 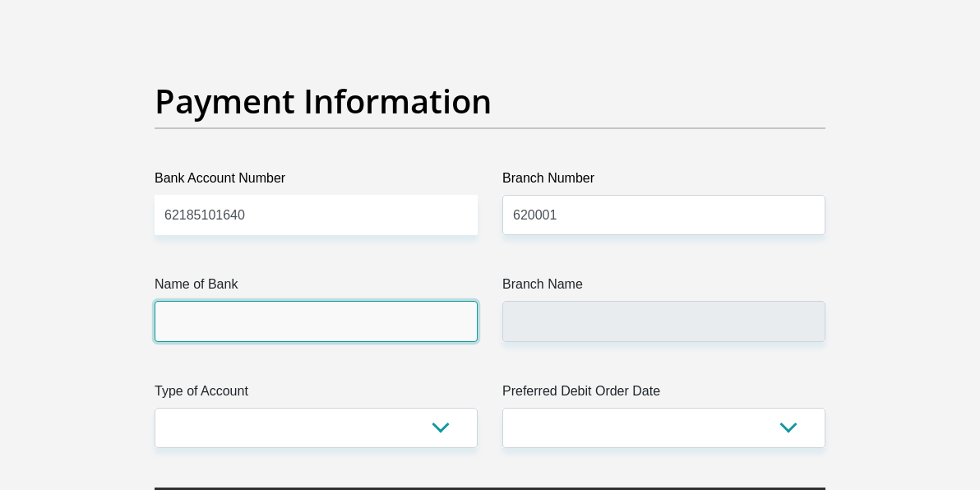 I want to click on input: Name of Bank, so click(x=316, y=321).